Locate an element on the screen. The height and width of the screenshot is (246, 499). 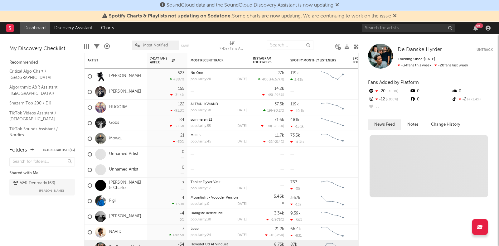
div: 523 is located at coordinates (181, 73).